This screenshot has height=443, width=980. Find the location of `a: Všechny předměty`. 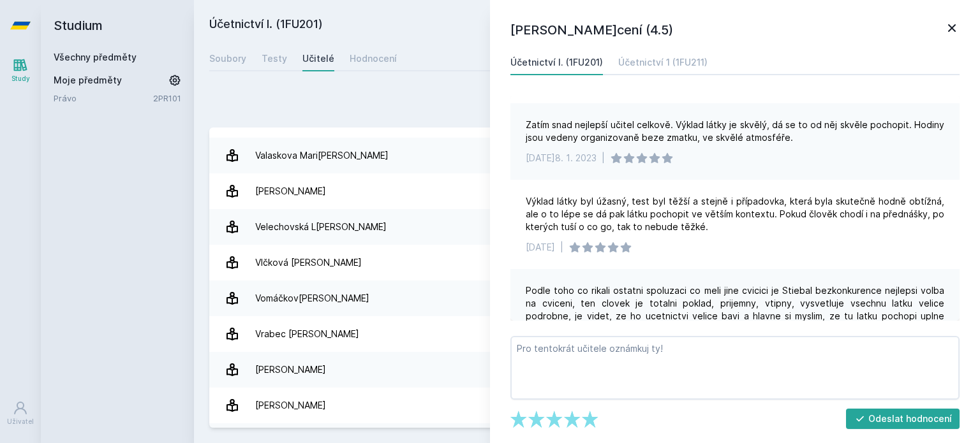

a: Všechny předměty is located at coordinates (95, 57).